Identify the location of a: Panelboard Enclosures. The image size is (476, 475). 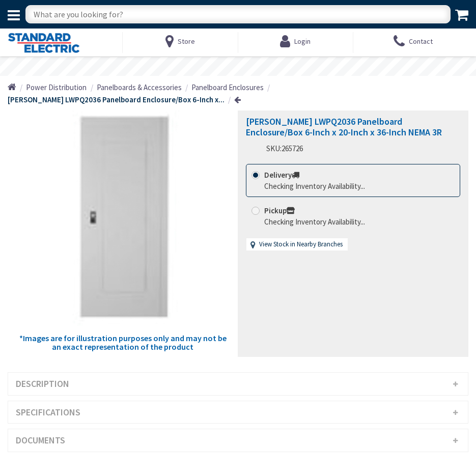
(228, 87).